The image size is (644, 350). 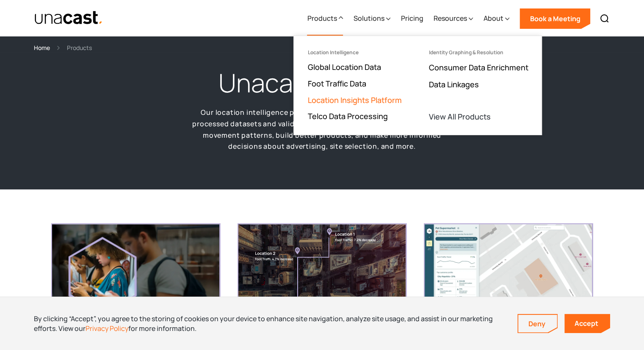 What do you see at coordinates (322, 83) in the screenshot?
I see `h1: Unacast Products` at bounding box center [322, 83].